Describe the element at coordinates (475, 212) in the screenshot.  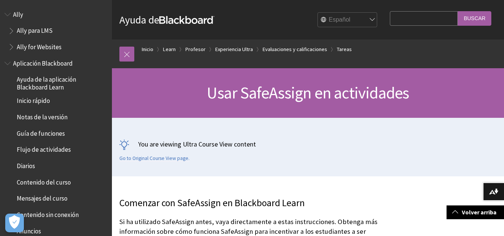
I see `a: Volver arriba` at that location.